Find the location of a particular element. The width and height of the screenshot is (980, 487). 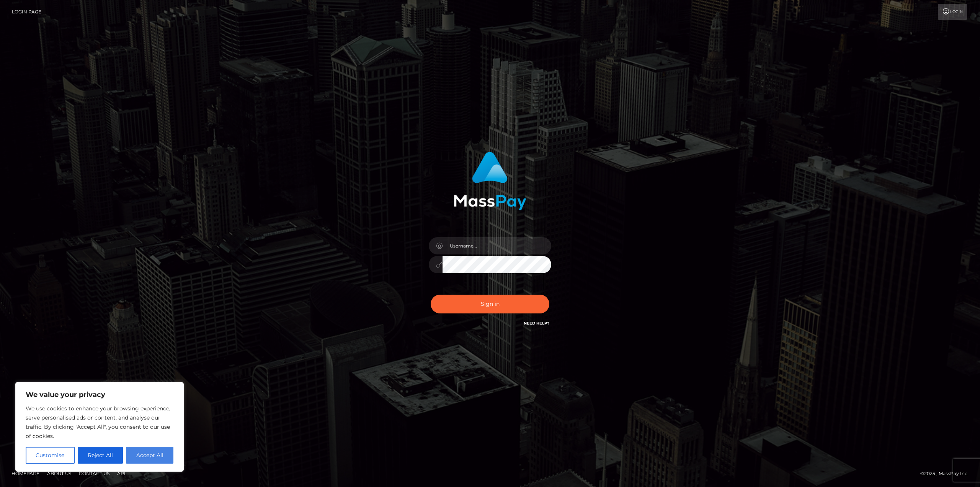

a: About Us is located at coordinates (59, 473).